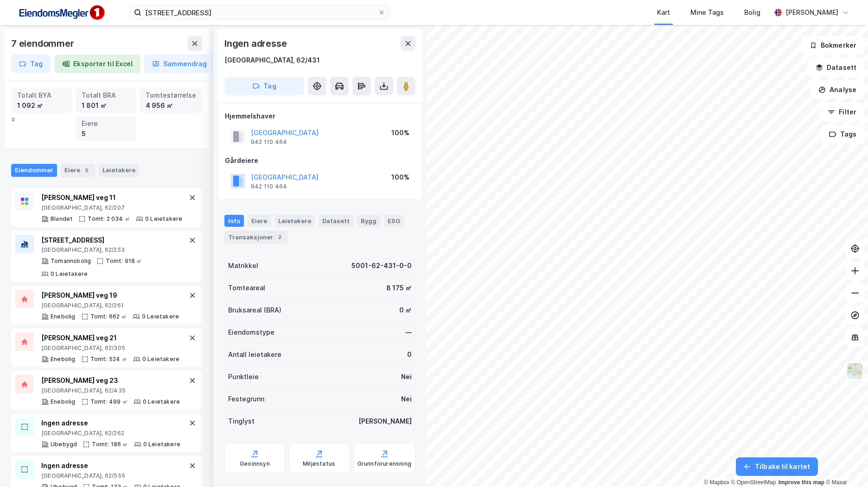  Describe the element at coordinates (124, 262) in the screenshot. I see `div: Tomt: 918 ㎡` at that location.